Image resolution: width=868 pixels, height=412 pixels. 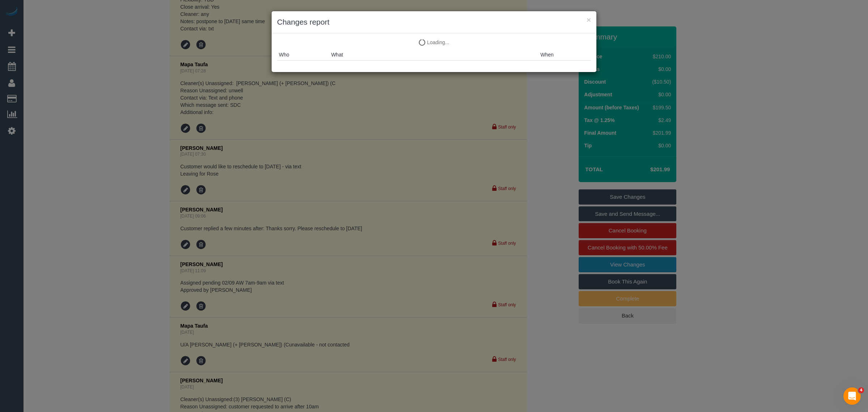 What do you see at coordinates (434, 22) in the screenshot?
I see `h3: Changes report` at bounding box center [434, 22].